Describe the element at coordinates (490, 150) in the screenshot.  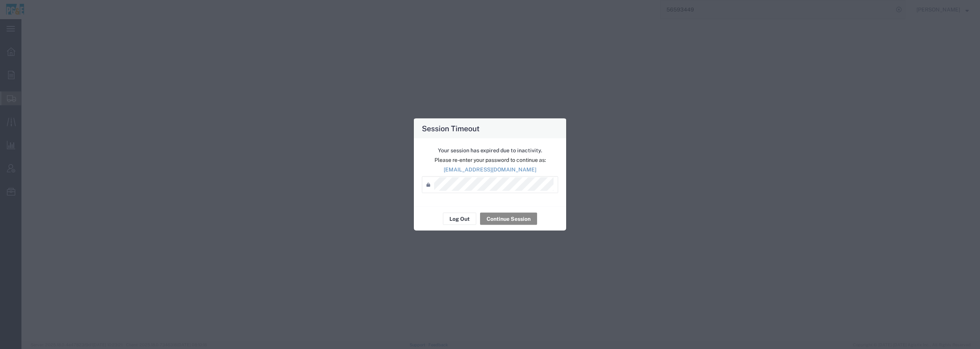
I see `p: Your session has expired due to inactivity.` at that location.